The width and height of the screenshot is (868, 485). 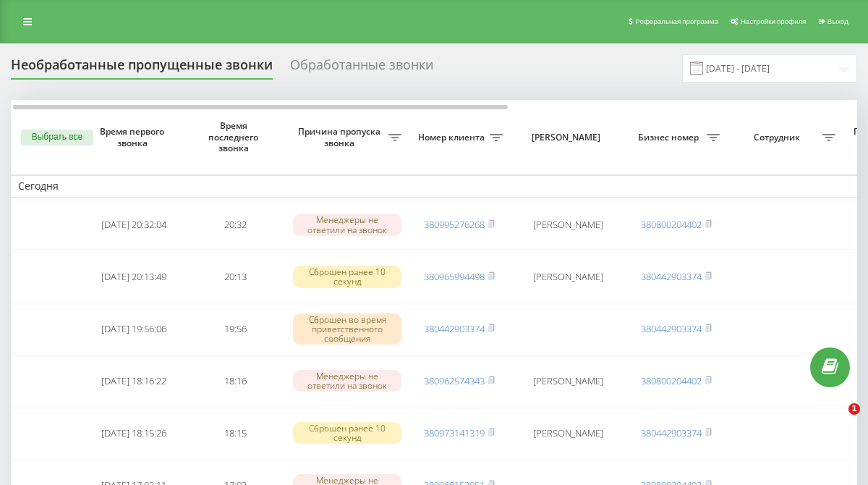 What do you see at coordinates (142, 68) in the screenshot?
I see `div: Необработанные пропущенные звонки` at bounding box center [142, 68].